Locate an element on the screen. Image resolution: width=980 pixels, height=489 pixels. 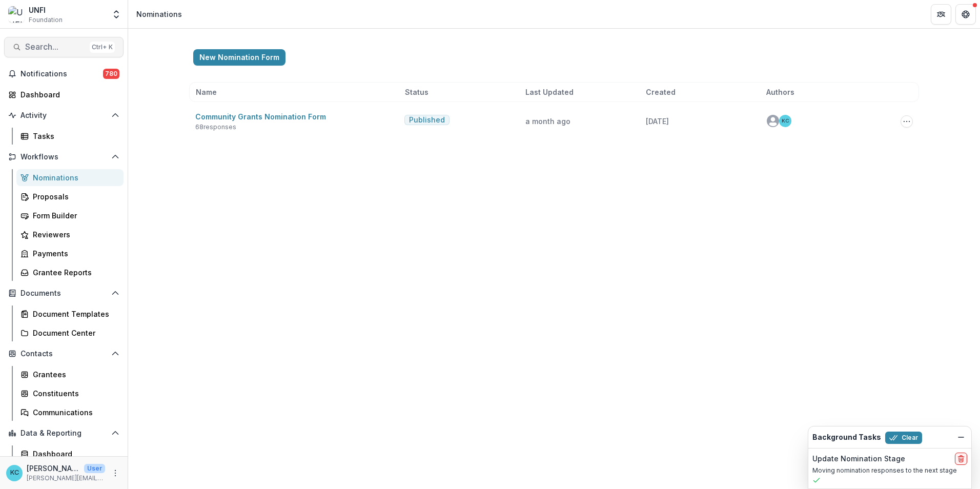
a: Grantees is located at coordinates (69, 374).